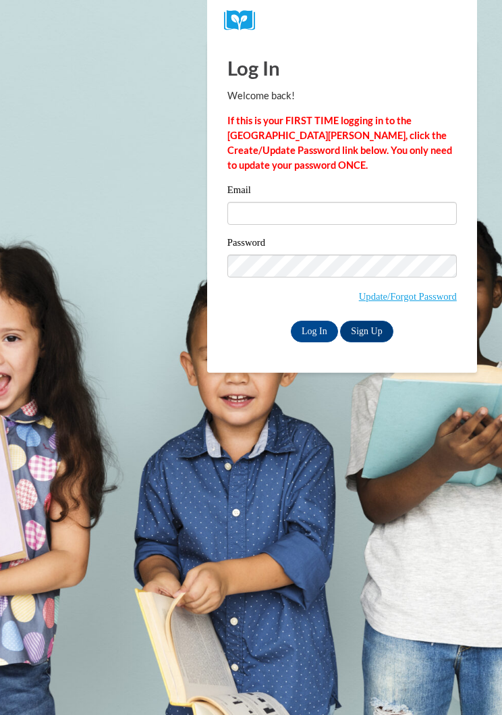 This screenshot has height=715, width=502. What do you see at coordinates (342, 68) in the screenshot?
I see `h1: Log In` at bounding box center [342, 68].